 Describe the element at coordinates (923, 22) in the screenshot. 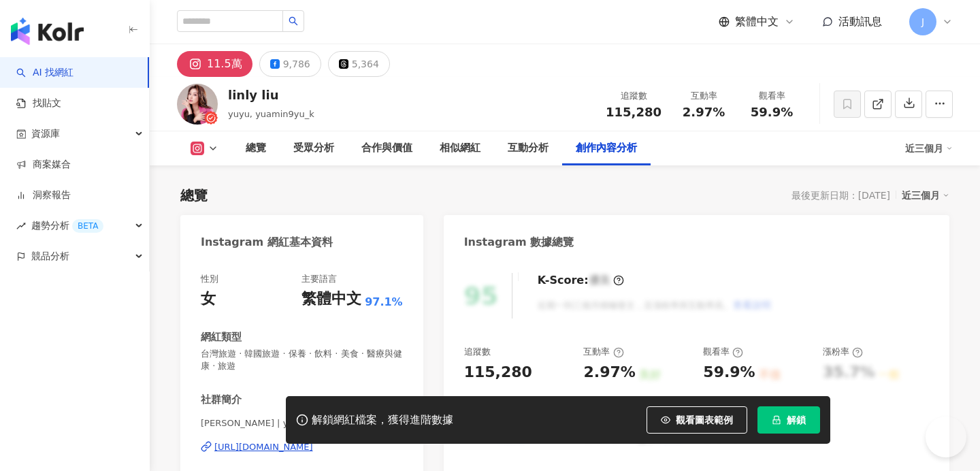

I see `span: J` at that location.